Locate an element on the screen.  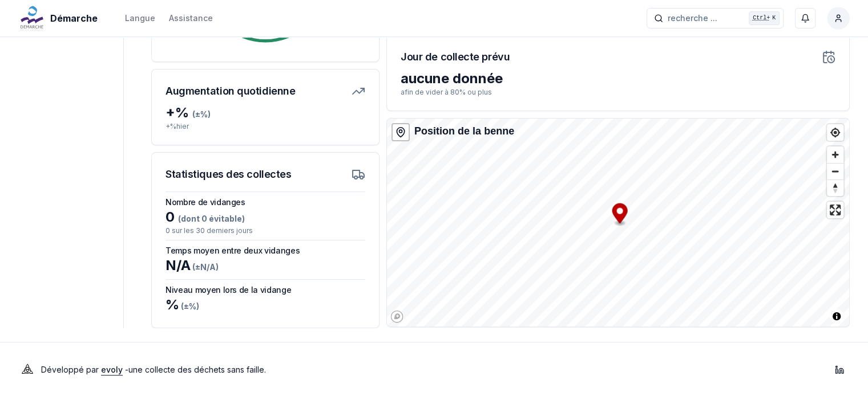
p: Développé par - une collecte des déchets sans faille . is located at coordinates (153, 370).